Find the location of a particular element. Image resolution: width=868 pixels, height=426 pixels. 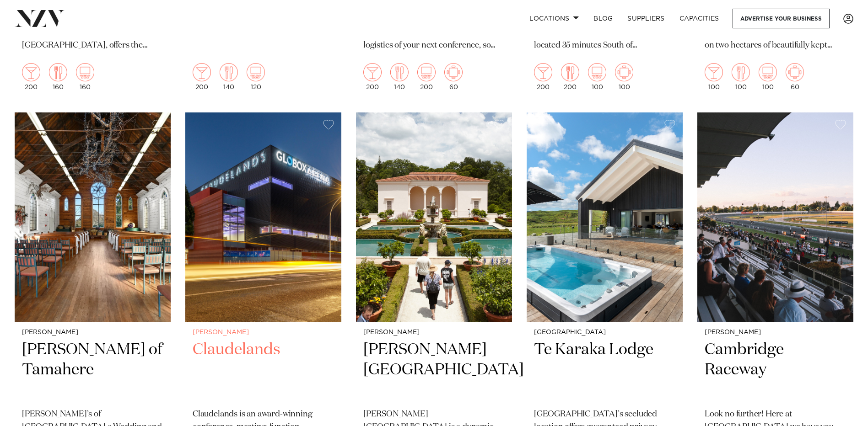

img: nzv-logo.png is located at coordinates (39, 18).